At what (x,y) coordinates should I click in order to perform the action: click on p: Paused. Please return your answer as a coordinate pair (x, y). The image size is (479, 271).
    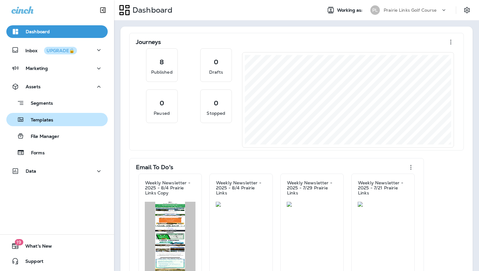
    Looking at the image, I should click on (162, 113).